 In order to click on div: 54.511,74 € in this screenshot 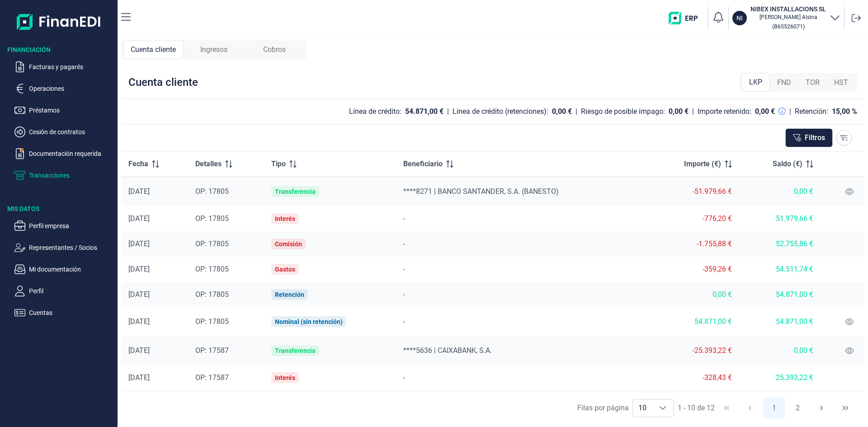, I will do `click(780, 269)`.